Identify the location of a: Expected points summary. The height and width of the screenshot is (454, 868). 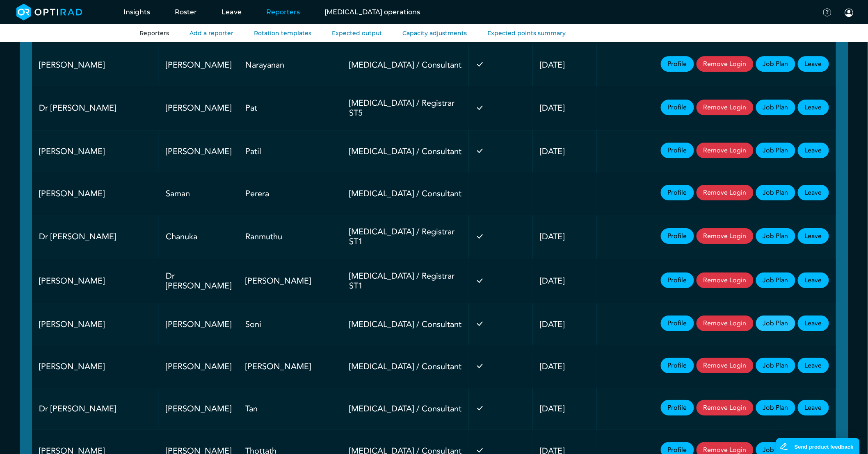
(526, 33).